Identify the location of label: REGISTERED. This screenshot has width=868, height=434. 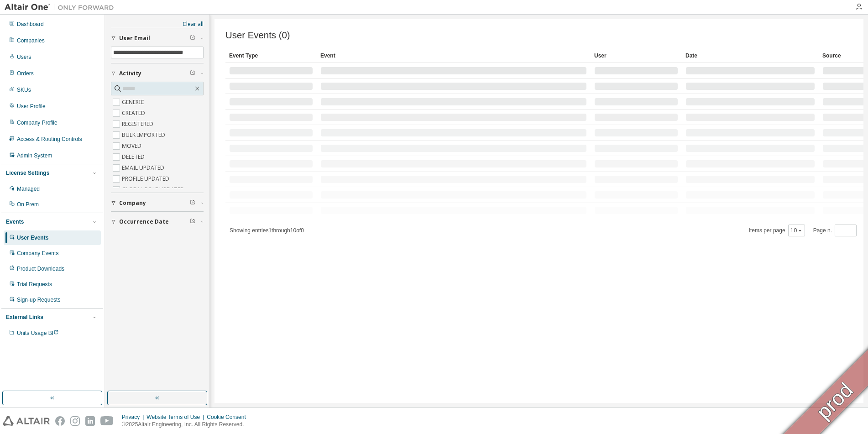
(138, 124).